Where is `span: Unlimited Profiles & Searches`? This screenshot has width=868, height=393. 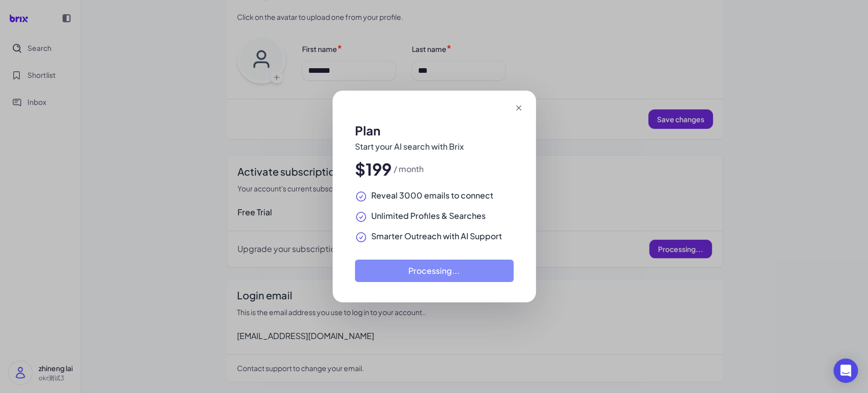
span: Unlimited Profiles & Searches is located at coordinates (428, 216).